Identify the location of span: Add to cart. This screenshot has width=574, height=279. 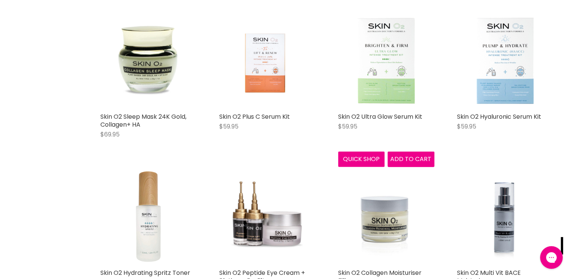
(411, 159).